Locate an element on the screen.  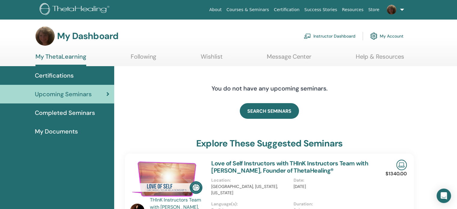
a: Certification is located at coordinates (286, 10).